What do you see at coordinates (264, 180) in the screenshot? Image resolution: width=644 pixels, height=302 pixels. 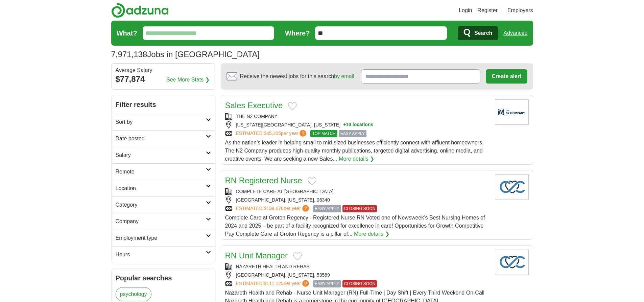 I see `a: RN Registered Nurse` at bounding box center [264, 180].